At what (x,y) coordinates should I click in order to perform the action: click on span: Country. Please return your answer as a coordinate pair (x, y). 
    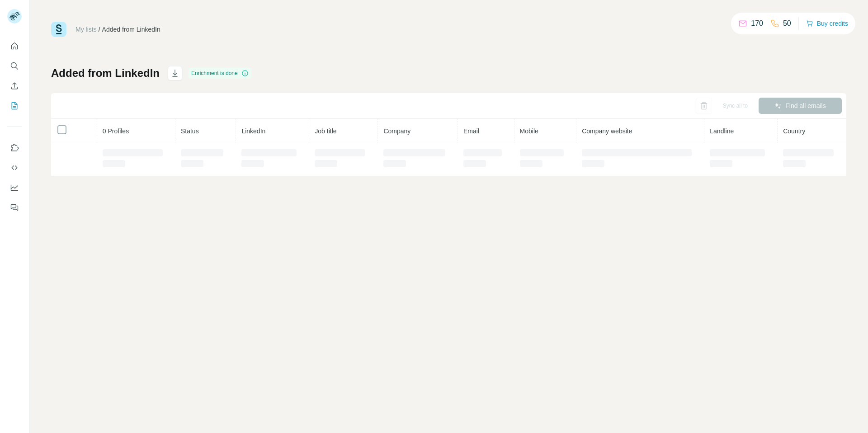
    Looking at the image, I should click on (794, 131).